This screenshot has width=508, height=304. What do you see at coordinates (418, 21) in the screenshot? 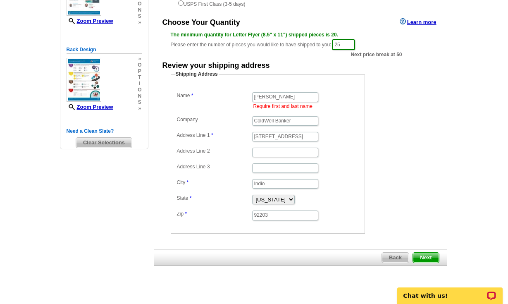
I see `a: Learn more` at bounding box center [418, 21].